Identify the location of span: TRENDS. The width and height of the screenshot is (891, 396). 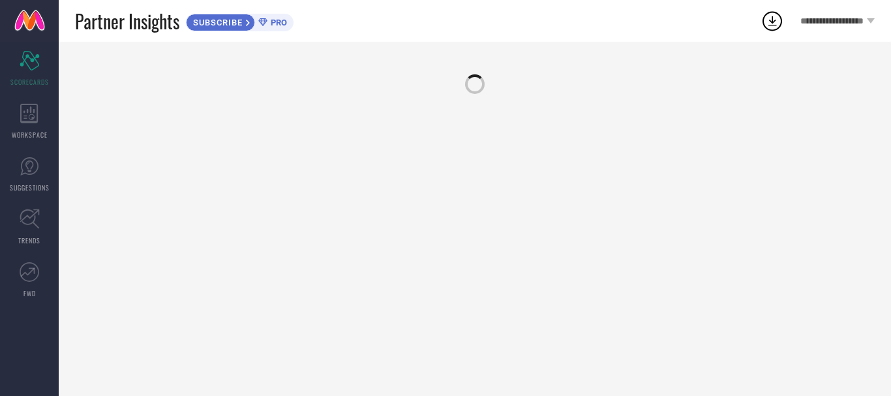
(29, 240).